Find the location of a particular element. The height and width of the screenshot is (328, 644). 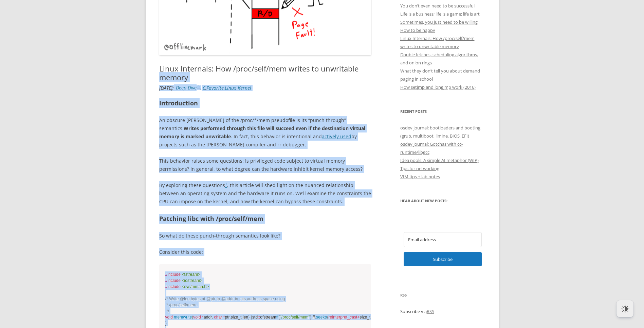

h3: Recent Posts is located at coordinates (443, 112).